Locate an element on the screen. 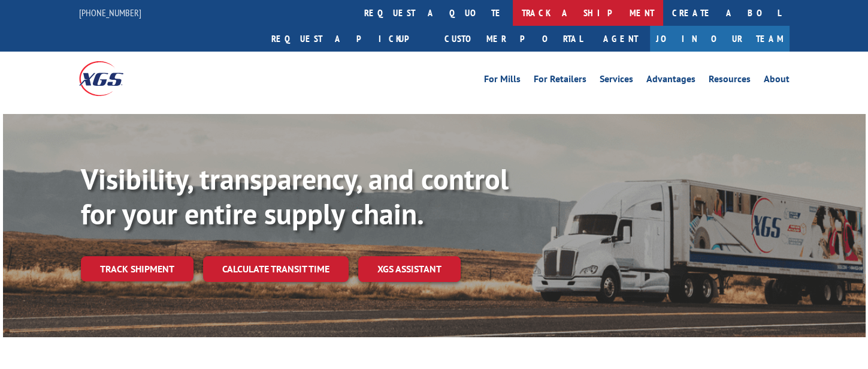  a: Customer Portal is located at coordinates (513, 38).